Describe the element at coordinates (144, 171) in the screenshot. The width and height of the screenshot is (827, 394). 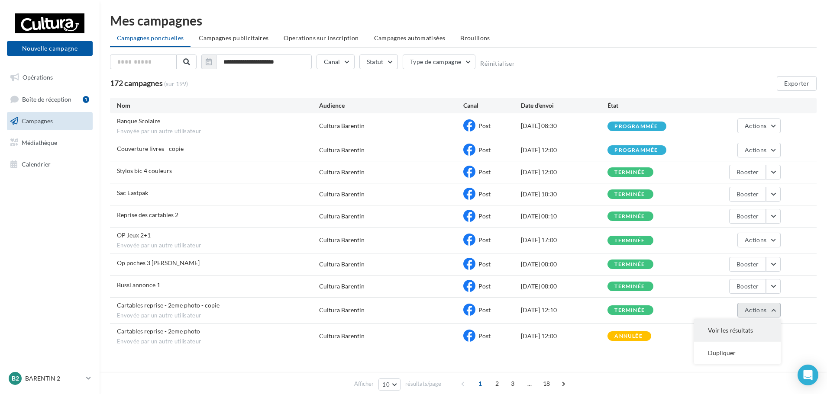
I see `span: Stylos bic 4 couleurs` at that location.